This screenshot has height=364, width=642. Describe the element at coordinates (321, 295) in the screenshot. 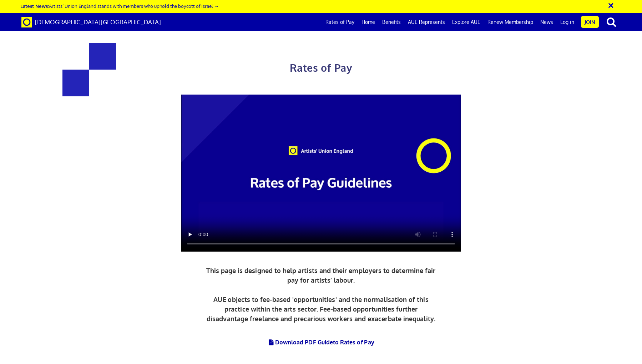

I see `p: This page is designed to help artists and their employers to determine fair pay for artists’ labo...` at that location.